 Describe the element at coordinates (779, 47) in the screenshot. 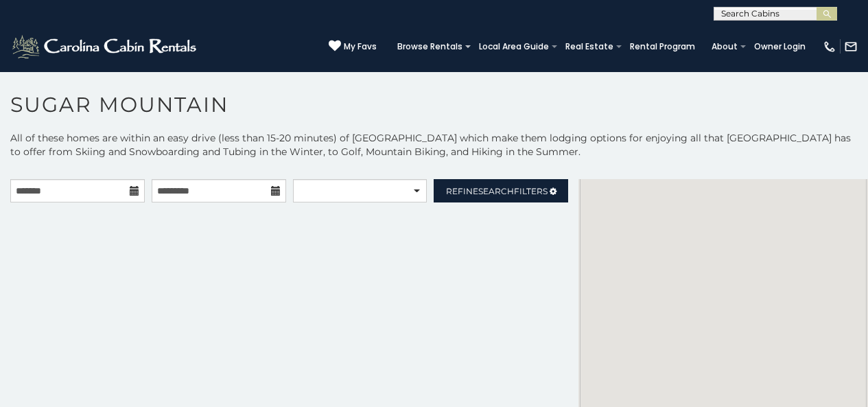

I see `a: Owner Login` at that location.